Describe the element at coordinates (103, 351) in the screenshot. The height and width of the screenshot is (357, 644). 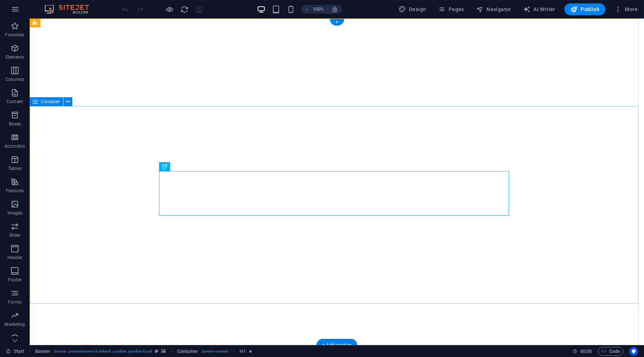
I see `span: . banner .preset-banner-v3-default .parallax .parallax-fixed` at that location.